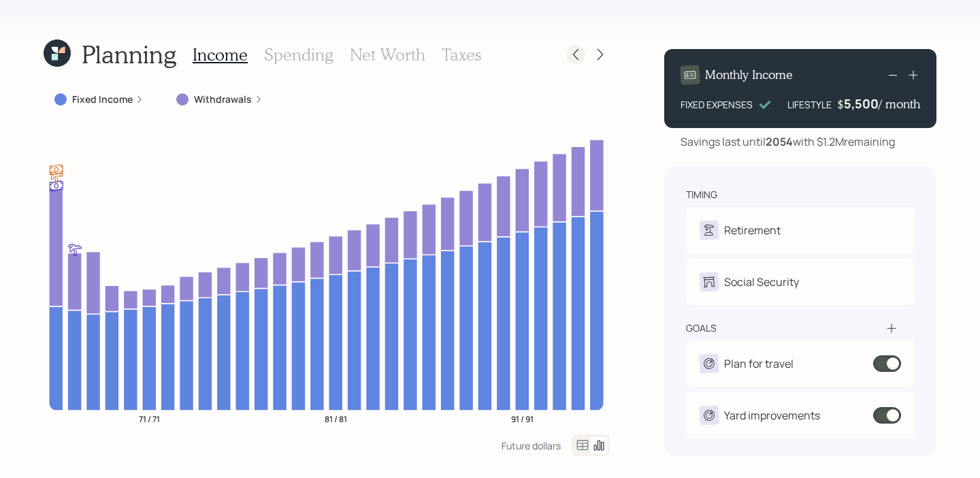  What do you see at coordinates (223, 99) in the screenshot?
I see `label: Withdrawals` at bounding box center [223, 99].